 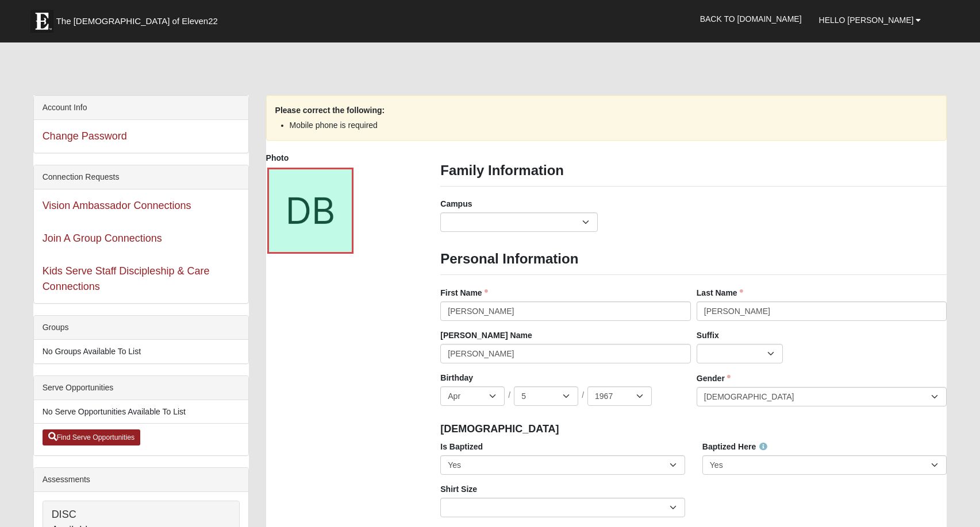 What do you see at coordinates (126, 278) in the screenshot?
I see `a: Kids Serve Staff Discipleship & Care Connections` at bounding box center [126, 278].